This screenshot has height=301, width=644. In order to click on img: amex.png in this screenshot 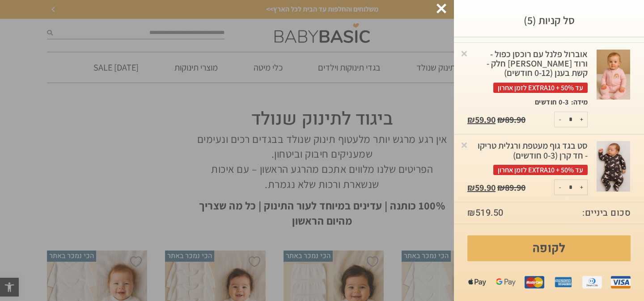, I will do `click(563, 282)`.